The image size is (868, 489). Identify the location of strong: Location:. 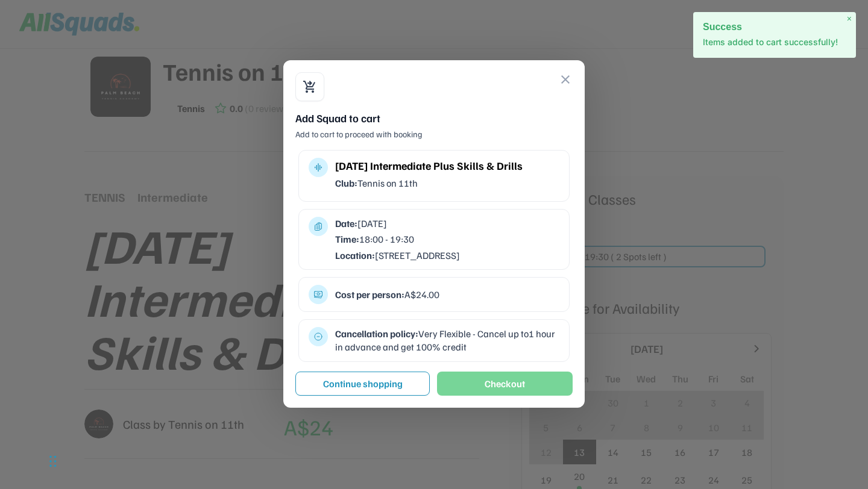
(355, 256).